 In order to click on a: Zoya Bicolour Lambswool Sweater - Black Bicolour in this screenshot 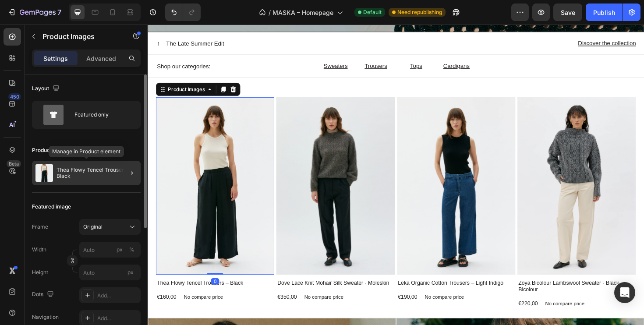, I will do `click(454, 171)`.